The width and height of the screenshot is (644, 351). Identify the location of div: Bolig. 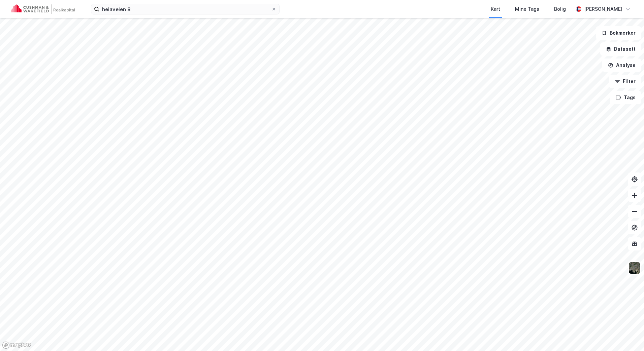
(560, 9).